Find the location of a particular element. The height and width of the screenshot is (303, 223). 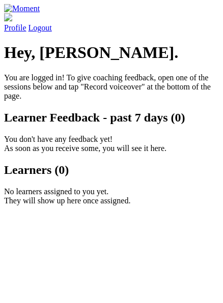

a: Profile is located at coordinates (111, 22).